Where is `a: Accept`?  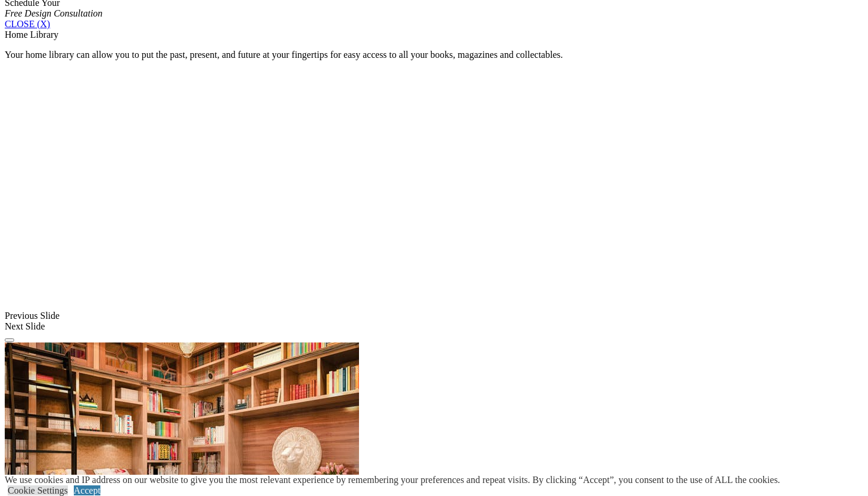
a: Accept is located at coordinates (87, 490).